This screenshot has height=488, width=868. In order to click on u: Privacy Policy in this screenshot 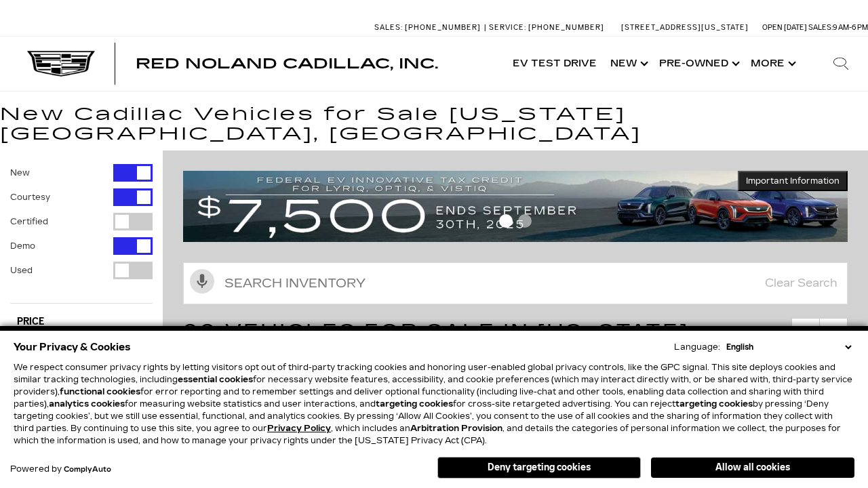, I will do `click(299, 429)`.